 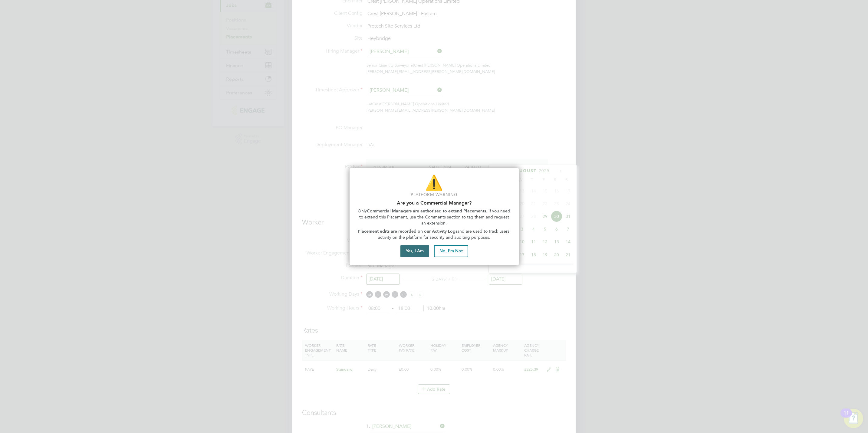 I want to click on button: No, I'm Not, so click(x=451, y=251).